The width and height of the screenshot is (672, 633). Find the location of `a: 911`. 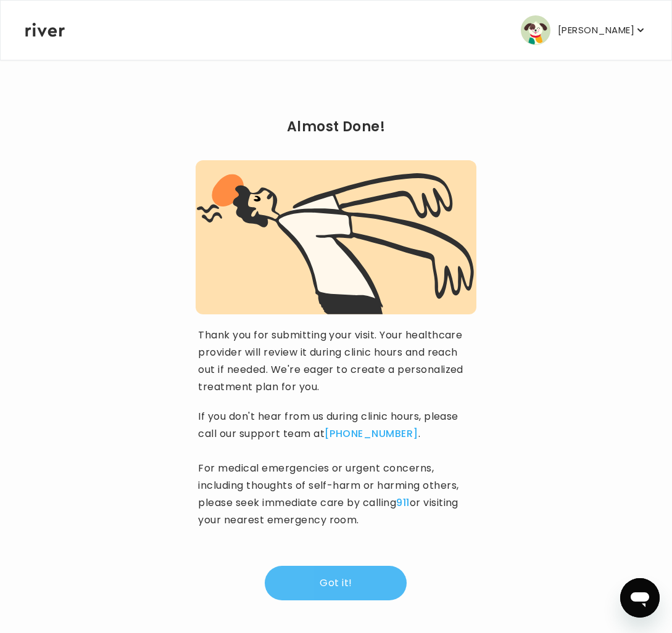

a: 911 is located at coordinates (402, 503).